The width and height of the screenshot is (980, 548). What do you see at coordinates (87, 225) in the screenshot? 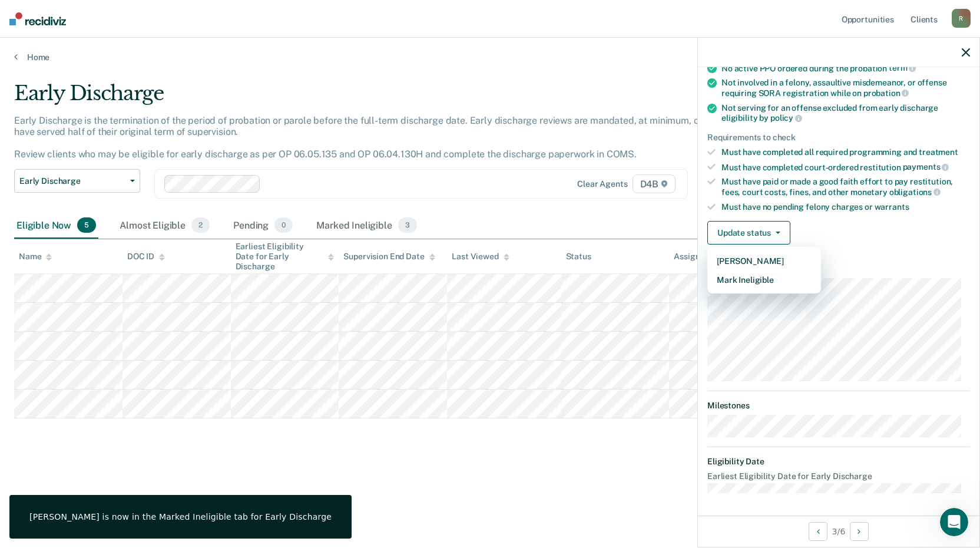
I see `span: 5` at bounding box center [87, 225].